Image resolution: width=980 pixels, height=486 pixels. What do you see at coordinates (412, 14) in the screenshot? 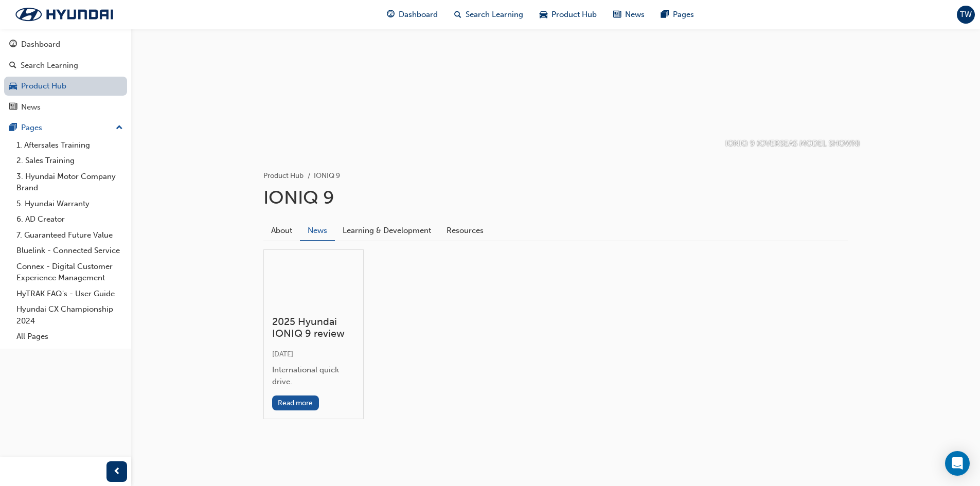
I see `a: guage-iconDashboard` at bounding box center [412, 14].